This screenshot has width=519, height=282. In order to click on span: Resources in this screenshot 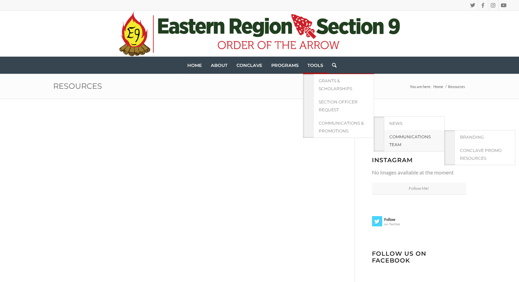, I will do `click(457, 86)`.